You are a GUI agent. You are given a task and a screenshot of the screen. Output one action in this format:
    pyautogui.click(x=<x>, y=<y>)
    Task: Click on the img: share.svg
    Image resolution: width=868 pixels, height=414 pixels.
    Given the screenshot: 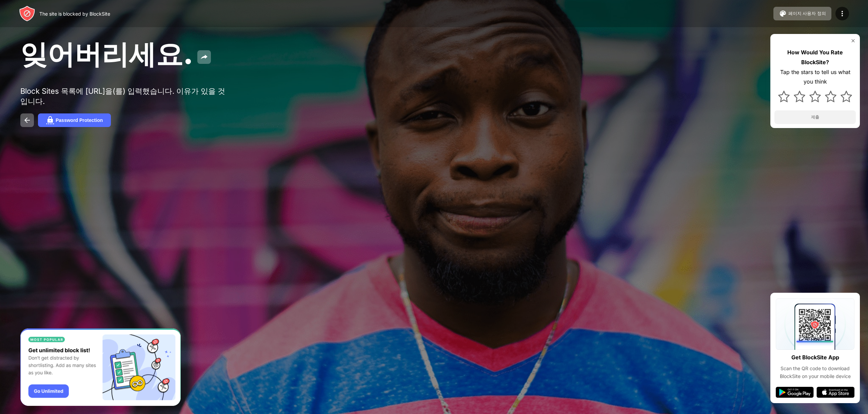 What is the action you would take?
    pyautogui.click(x=204, y=57)
    